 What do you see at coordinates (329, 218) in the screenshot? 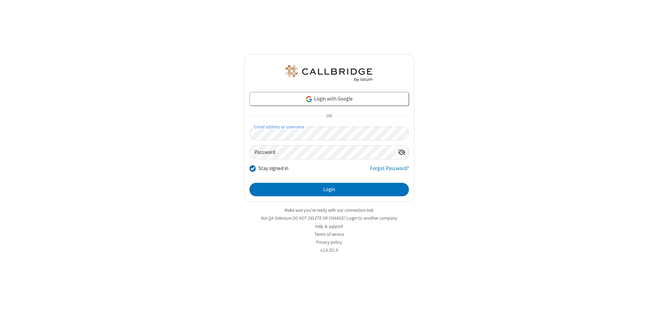
I see `li: Not QA Selenium DO NOT DELETE OR CHANGE?` at bounding box center [329, 218].